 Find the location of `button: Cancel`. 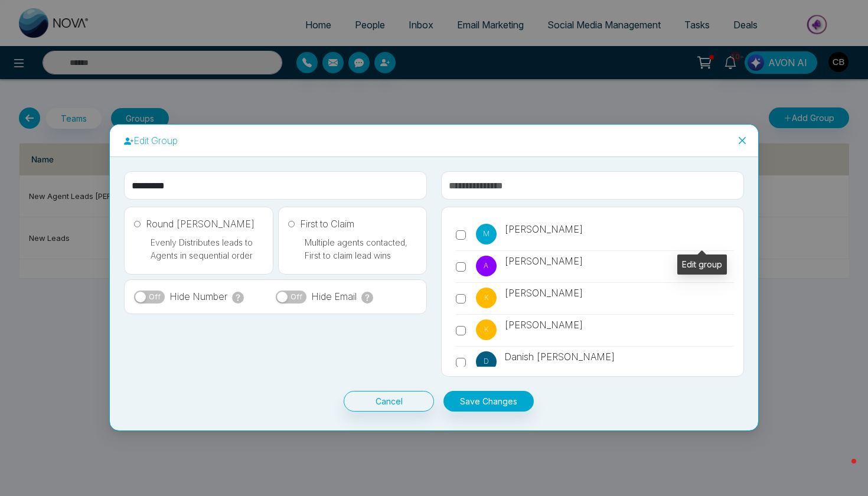

button: Cancel is located at coordinates (388, 401).